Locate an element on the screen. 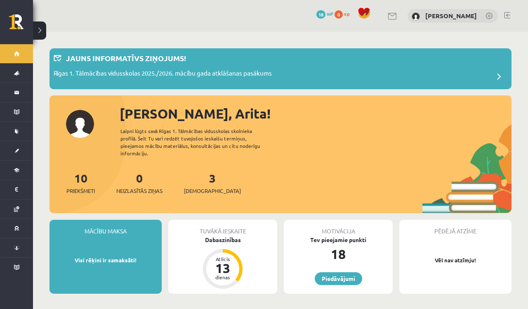  span: Priekšmeti is located at coordinates (81, 191).